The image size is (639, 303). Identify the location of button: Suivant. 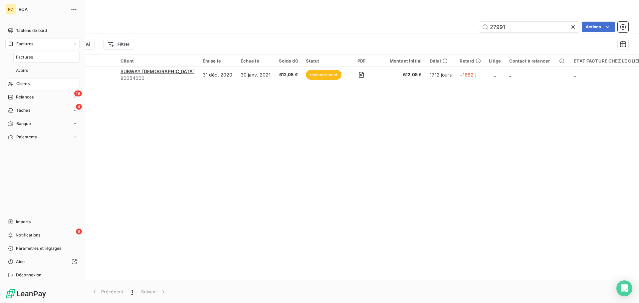
(154, 292).